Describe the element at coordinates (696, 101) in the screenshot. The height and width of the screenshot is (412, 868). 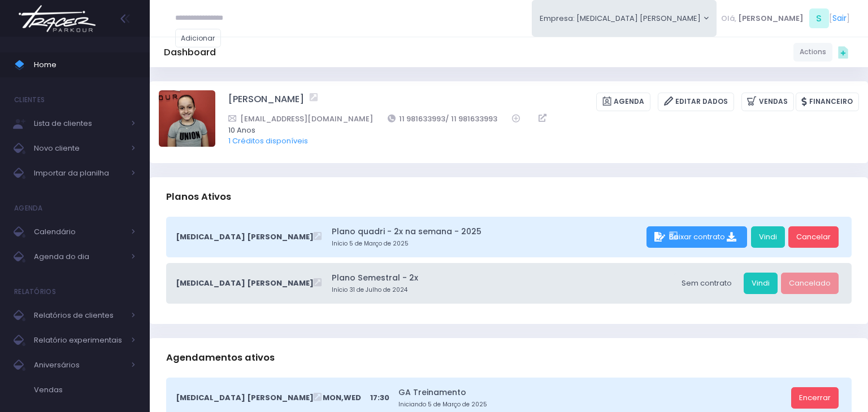
I see `a: Editar Dados` at that location.